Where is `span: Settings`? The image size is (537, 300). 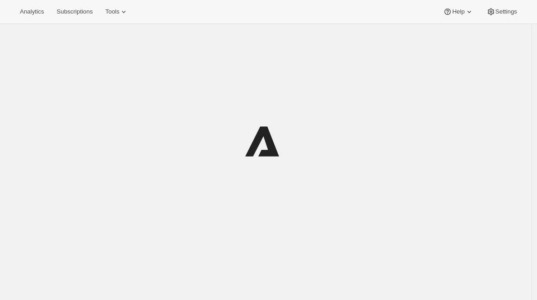
span: Settings is located at coordinates (506, 12).